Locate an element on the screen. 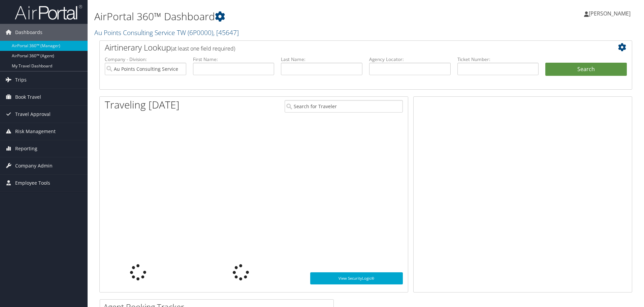 The image size is (644, 307). span: Dashboards is located at coordinates (29, 32).